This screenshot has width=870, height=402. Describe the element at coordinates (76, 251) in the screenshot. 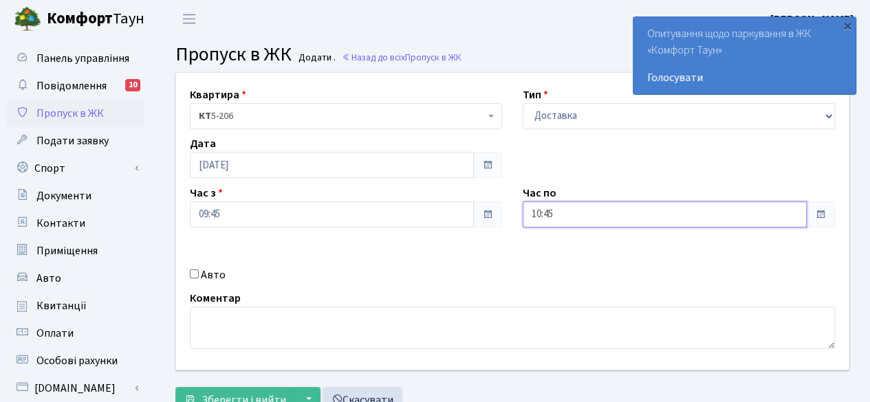

I see `a: Приміщення` at that location.